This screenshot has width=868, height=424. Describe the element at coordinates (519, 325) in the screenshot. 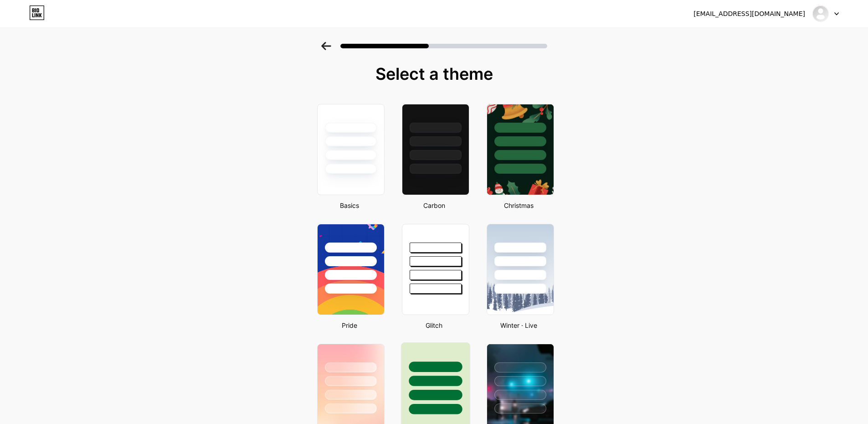

I see `div: Winter · Live` at that location.